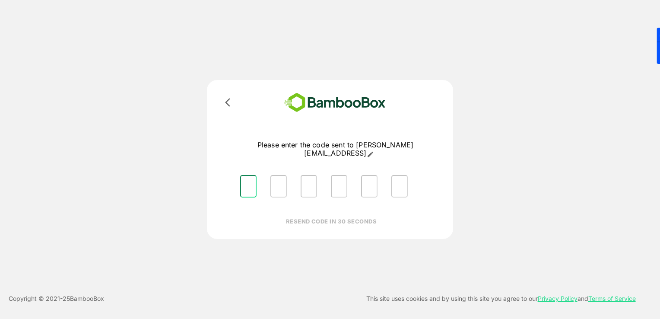 Image resolution: width=660 pixels, height=319 pixels. Describe the element at coordinates (339, 186) in the screenshot. I see `input: Please enter OTP character 4` at that location.